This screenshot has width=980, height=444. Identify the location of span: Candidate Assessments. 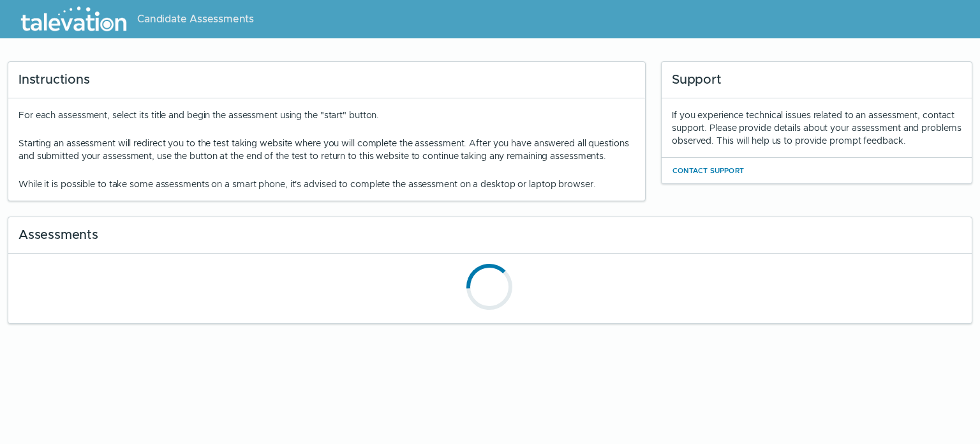
(195, 19).